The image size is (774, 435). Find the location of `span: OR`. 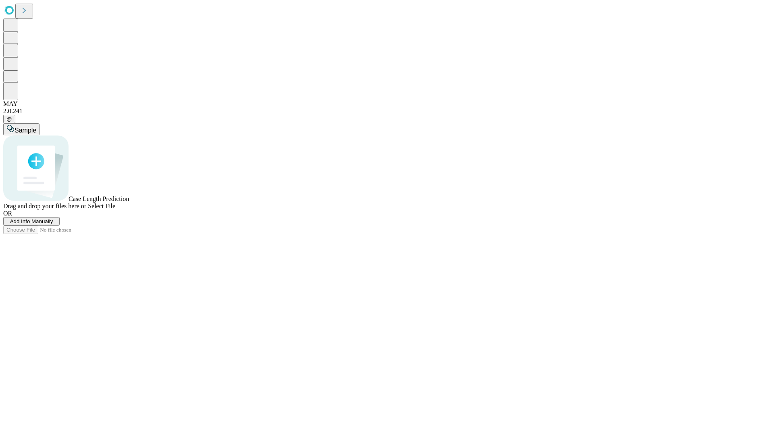

span: OR is located at coordinates (8, 213).